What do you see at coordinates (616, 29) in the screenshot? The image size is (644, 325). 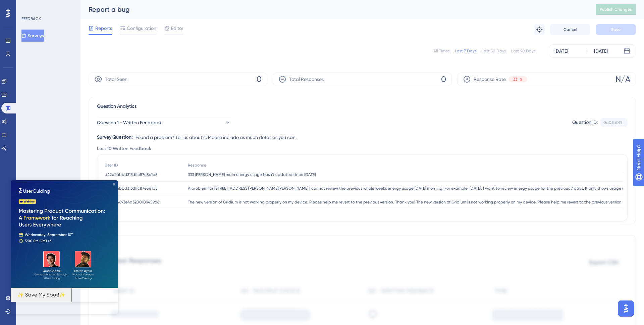 I see `button: Save` at bounding box center [616, 29].